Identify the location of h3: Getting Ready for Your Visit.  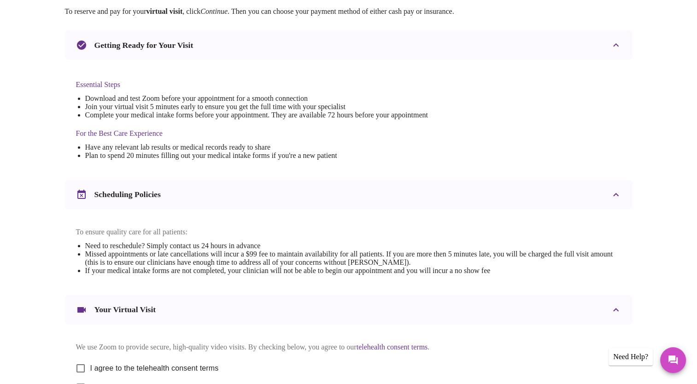
(144, 45).